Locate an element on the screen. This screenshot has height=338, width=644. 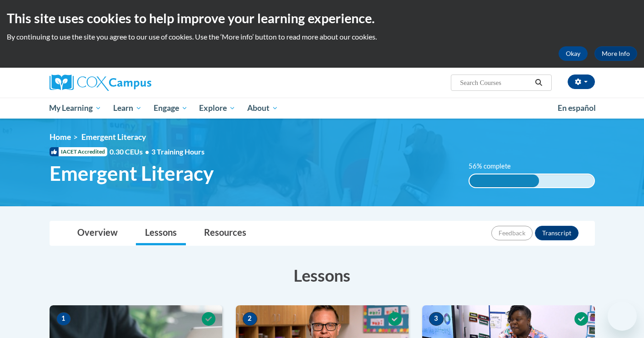
span: About is located at coordinates (262, 108).